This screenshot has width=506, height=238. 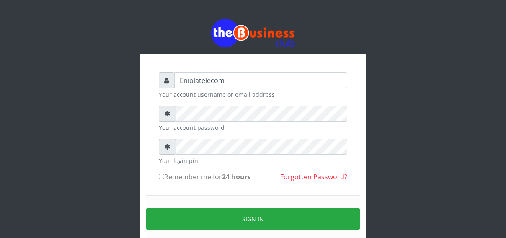 I want to click on button: Sign in, so click(x=253, y=218).